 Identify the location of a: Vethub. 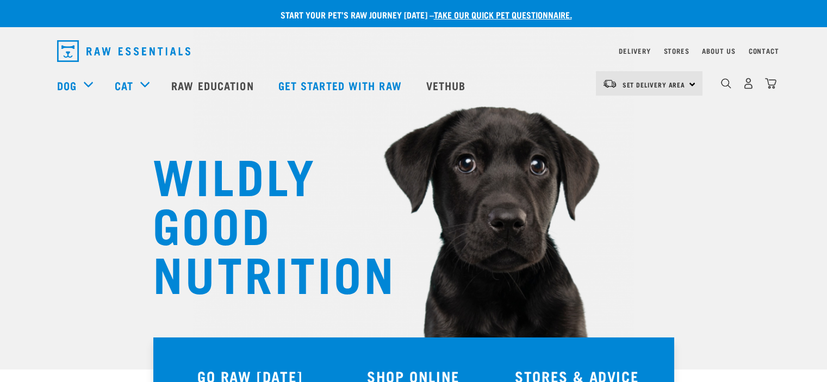
(448, 85).